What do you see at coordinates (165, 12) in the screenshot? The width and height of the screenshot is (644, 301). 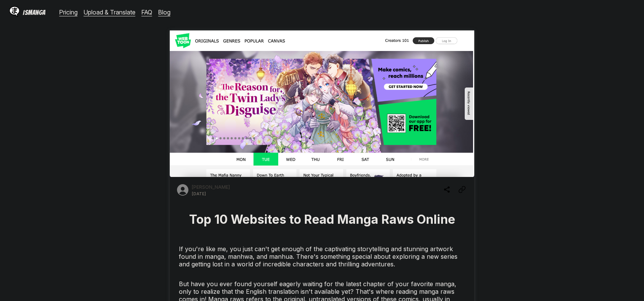 I see `a: Blog` at bounding box center [165, 12].